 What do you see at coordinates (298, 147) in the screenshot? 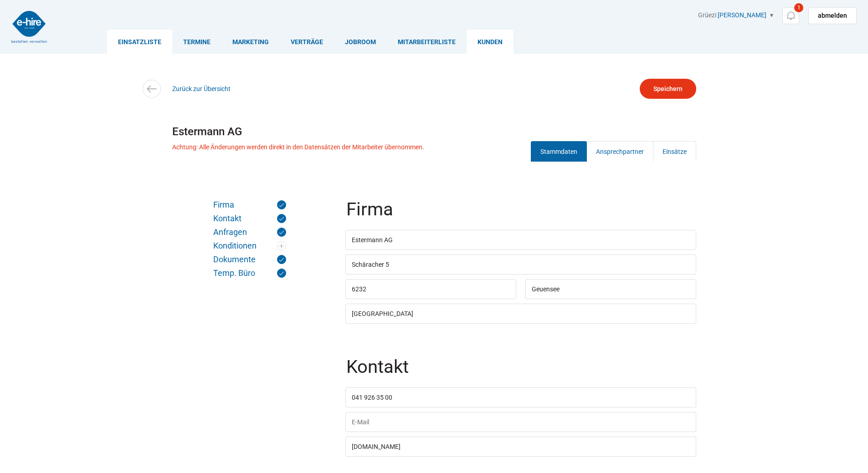
I see `p: Achtung: Alle Änderungen werden direkt in den Datensätzen der Mitarbeiter übernommen.` at bounding box center [298, 147].